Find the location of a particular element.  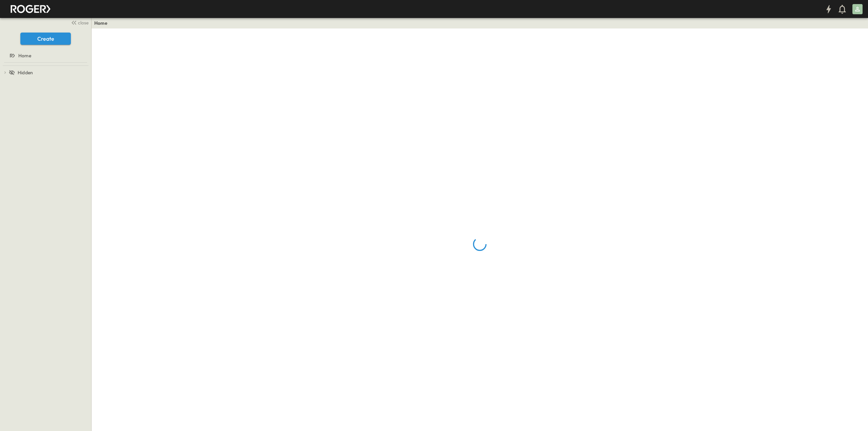

span: Home is located at coordinates (25, 56).